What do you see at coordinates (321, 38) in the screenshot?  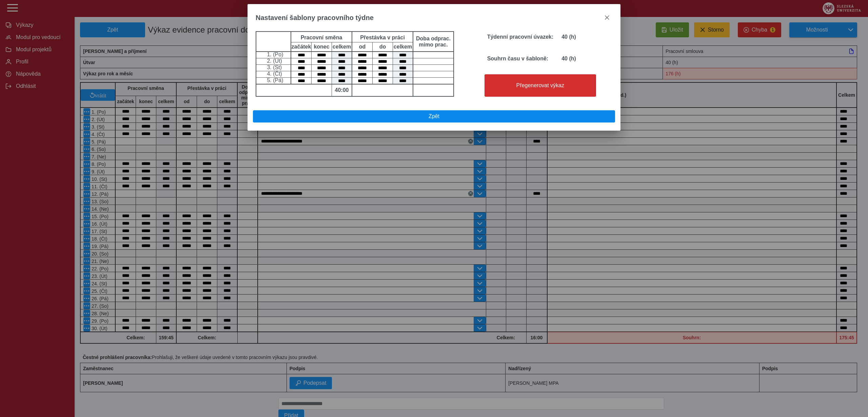 I see `b: Pracovní směna` at bounding box center [321, 38].